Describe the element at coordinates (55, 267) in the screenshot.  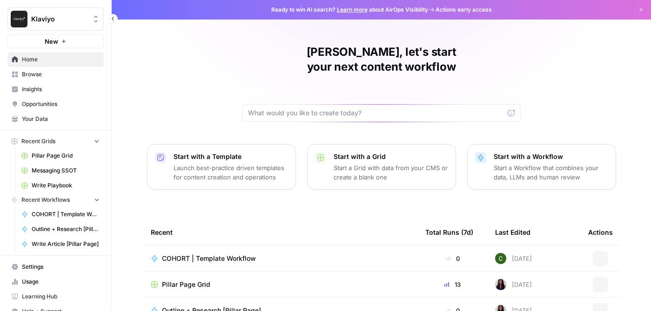
I see `a: Settings` at that location.